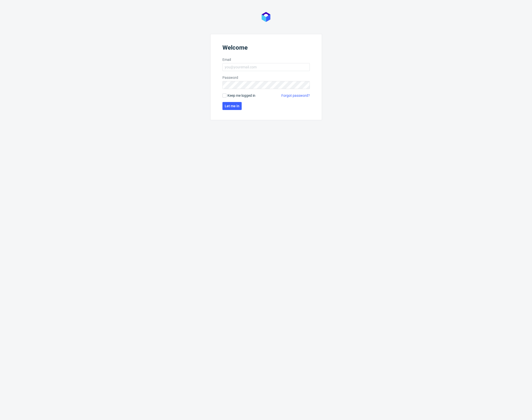 The image size is (532, 420). Describe the element at coordinates (266, 49) in the screenshot. I see `header: Welcome` at that location.